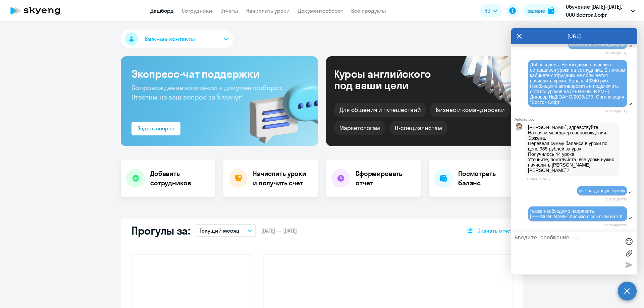 The height and width of the screenshot is (308, 644). Describe the element at coordinates (541, 11) in the screenshot. I see `a: Балансbalance` at that location.